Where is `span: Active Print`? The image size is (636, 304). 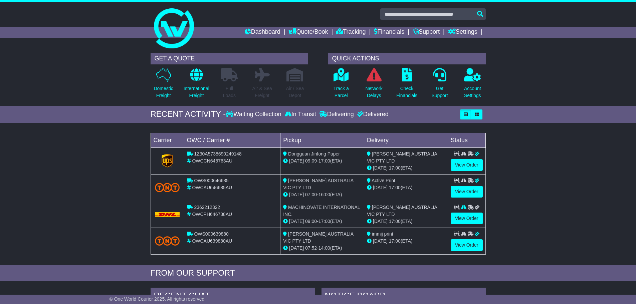
span: Active Print is located at coordinates (383, 181).